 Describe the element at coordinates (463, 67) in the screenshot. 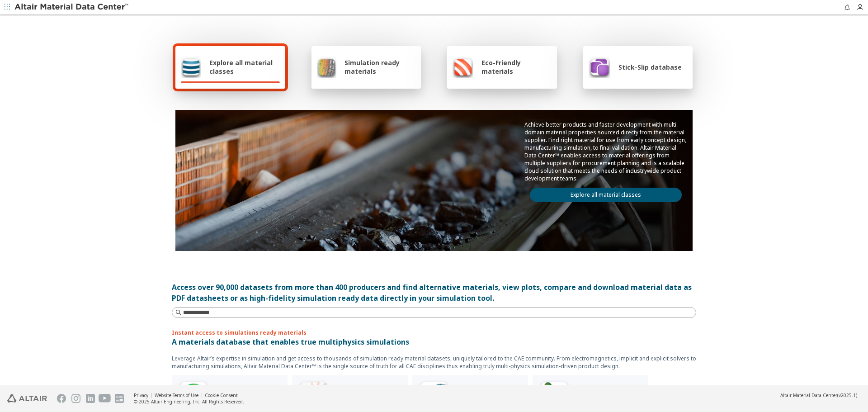

I see `img: Eco-Friendly materials` at that location.